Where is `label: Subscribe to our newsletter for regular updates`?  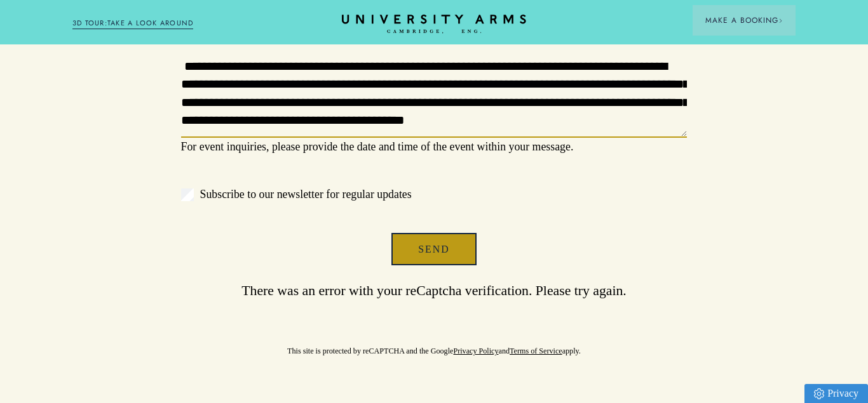
label: Subscribe to our newsletter for regular updates is located at coordinates (434, 194).